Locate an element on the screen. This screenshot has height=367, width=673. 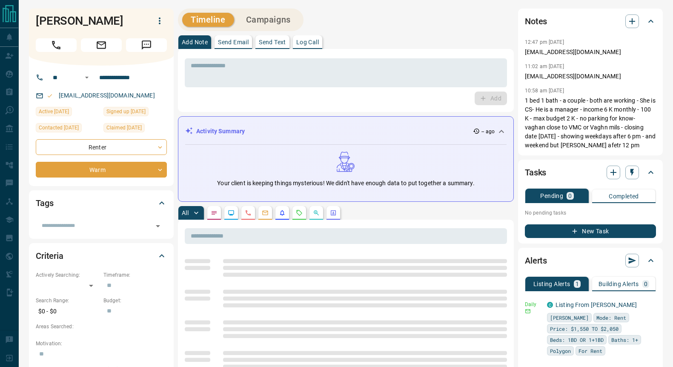
p: Completed is located at coordinates (624, 196).